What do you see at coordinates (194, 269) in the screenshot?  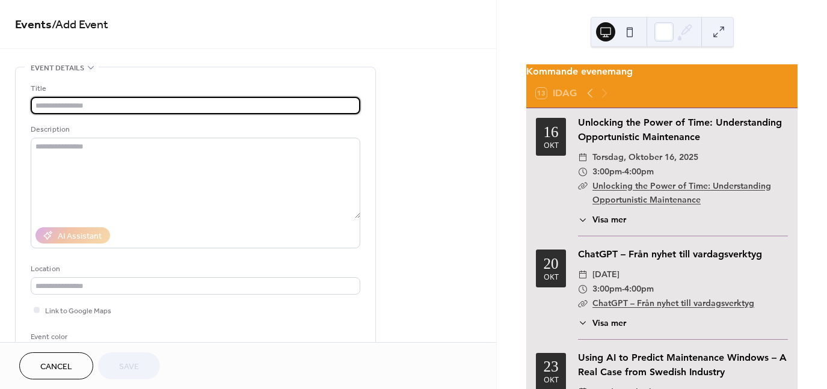 I see `div: Location` at bounding box center [194, 269].